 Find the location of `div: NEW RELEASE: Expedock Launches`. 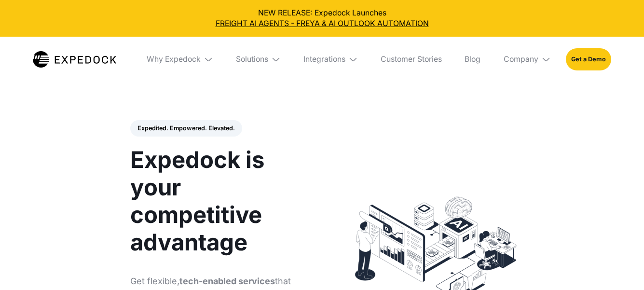

div: NEW RELEASE: Expedock Launches is located at coordinates (321, 18).